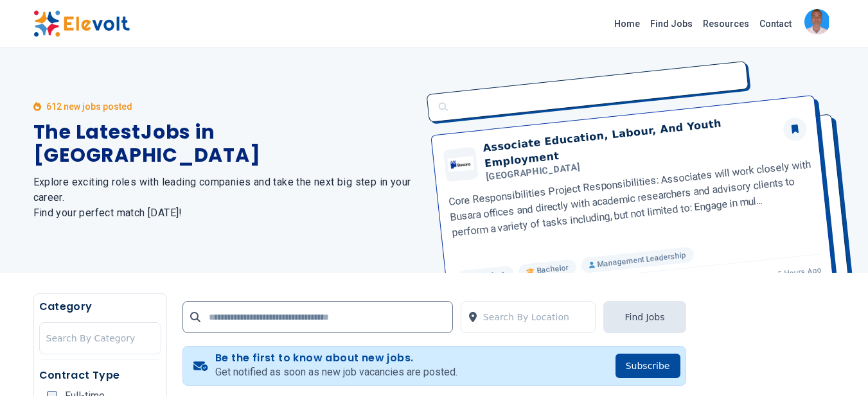 This screenshot has height=396, width=868. I want to click on button: Find Jobs, so click(644, 317).